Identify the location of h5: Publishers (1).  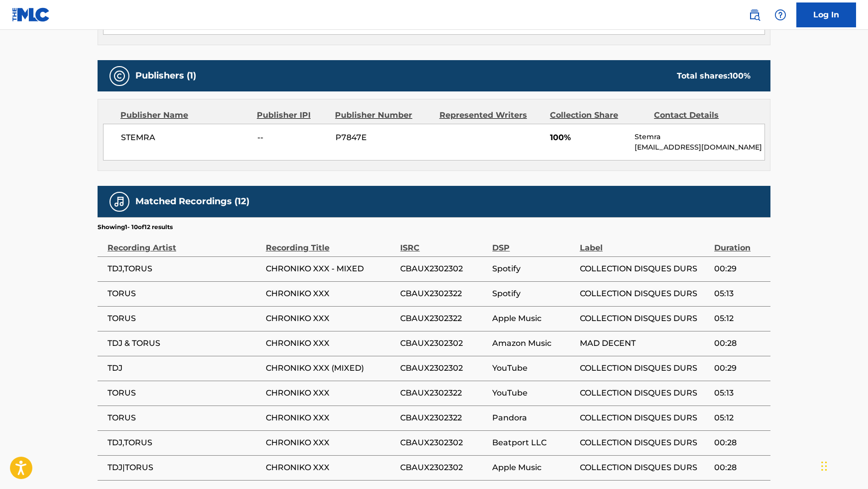
(166, 76).